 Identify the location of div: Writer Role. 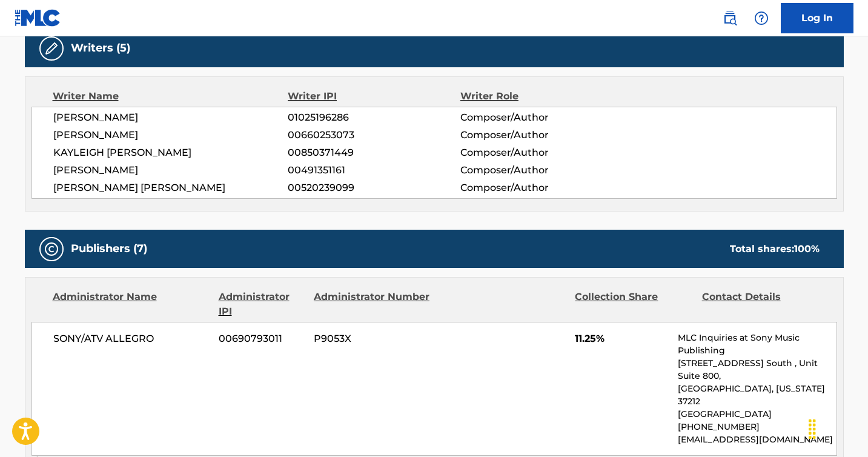
(538, 96).